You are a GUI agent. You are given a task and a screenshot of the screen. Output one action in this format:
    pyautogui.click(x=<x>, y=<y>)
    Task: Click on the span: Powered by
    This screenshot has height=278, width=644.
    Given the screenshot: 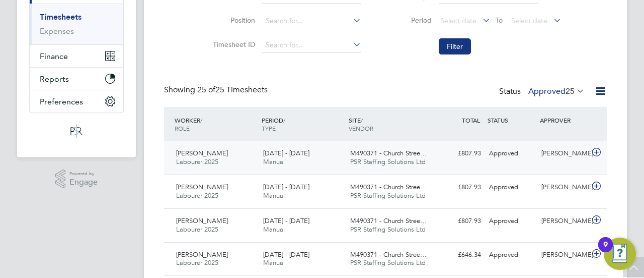 What is the action you would take?
    pyautogui.click(x=84, y=173)
    